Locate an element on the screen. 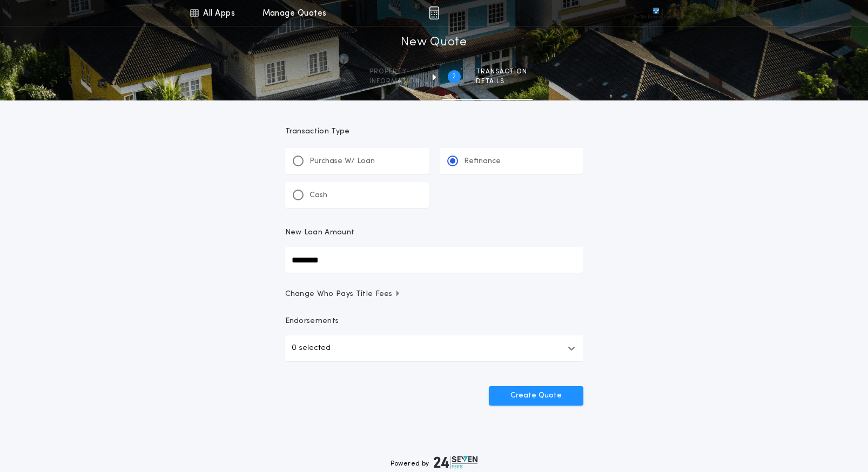 This screenshot has width=868, height=472. h2: 2 is located at coordinates (453, 77).